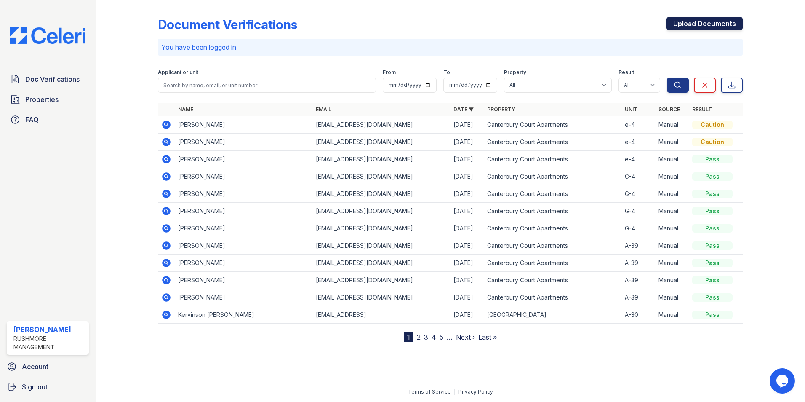 This screenshot has width=805, height=402. Describe the element at coordinates (488, 337) in the screenshot. I see `a: Last »` at that location.